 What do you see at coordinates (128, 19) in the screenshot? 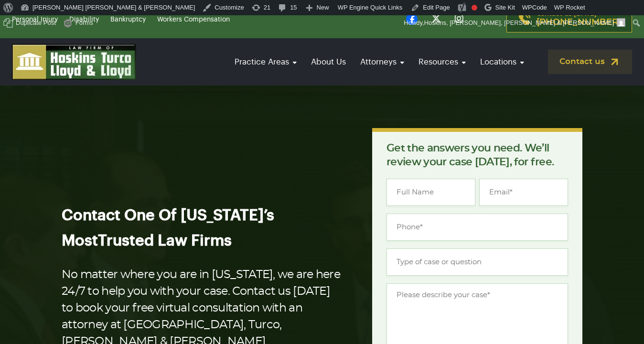
I see `a: Bankruptcy` at bounding box center [128, 19].